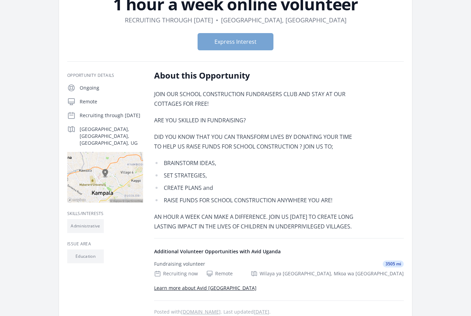 This screenshot has height=316, width=471. What do you see at coordinates (219, 274) in the screenshot?
I see `div: Remote` at bounding box center [219, 274].